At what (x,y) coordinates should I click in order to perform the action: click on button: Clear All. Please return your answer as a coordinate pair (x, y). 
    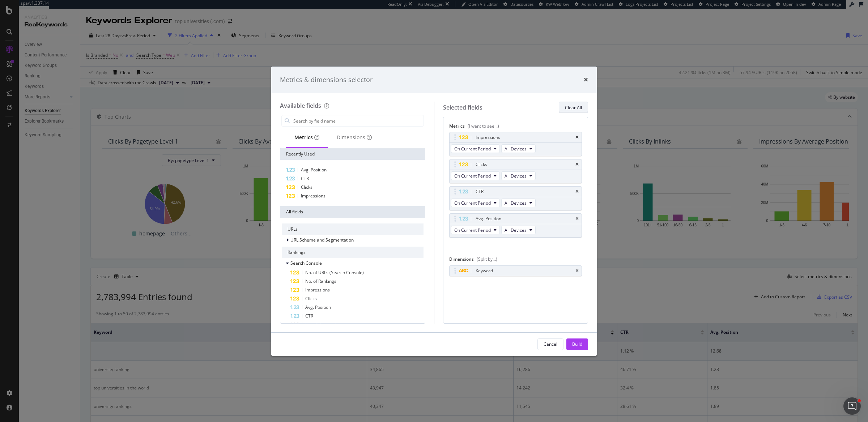
    Looking at the image, I should click on (573, 107).